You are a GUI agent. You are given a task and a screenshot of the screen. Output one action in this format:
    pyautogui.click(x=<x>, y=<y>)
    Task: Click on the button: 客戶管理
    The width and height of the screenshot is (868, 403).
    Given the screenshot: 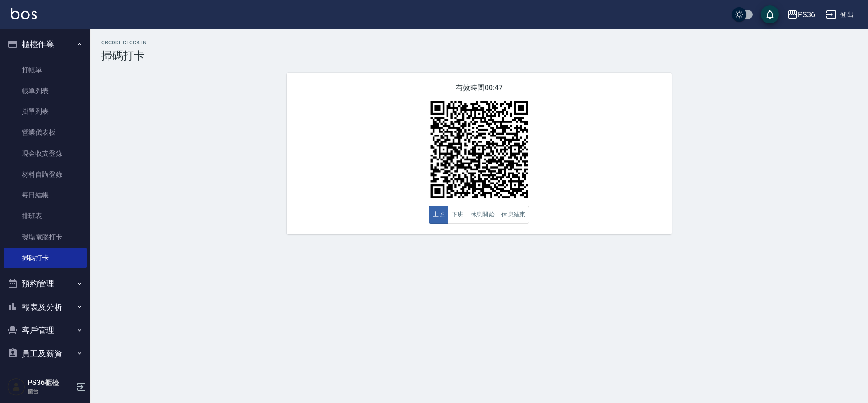 What is the action you would take?
    pyautogui.click(x=45, y=331)
    